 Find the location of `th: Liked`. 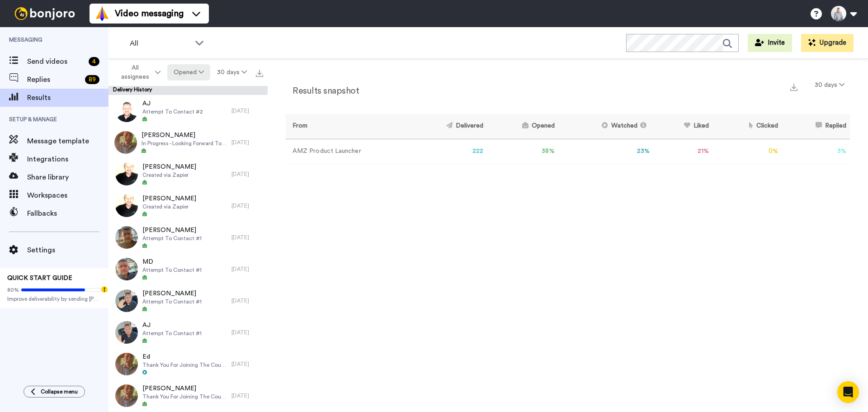

th: Liked is located at coordinates (683, 126).